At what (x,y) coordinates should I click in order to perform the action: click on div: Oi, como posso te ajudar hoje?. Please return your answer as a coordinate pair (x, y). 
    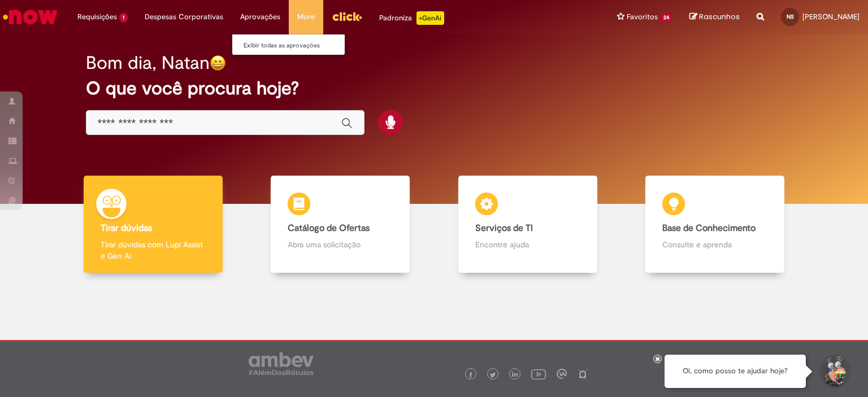
    Looking at the image, I should click on (736, 371).